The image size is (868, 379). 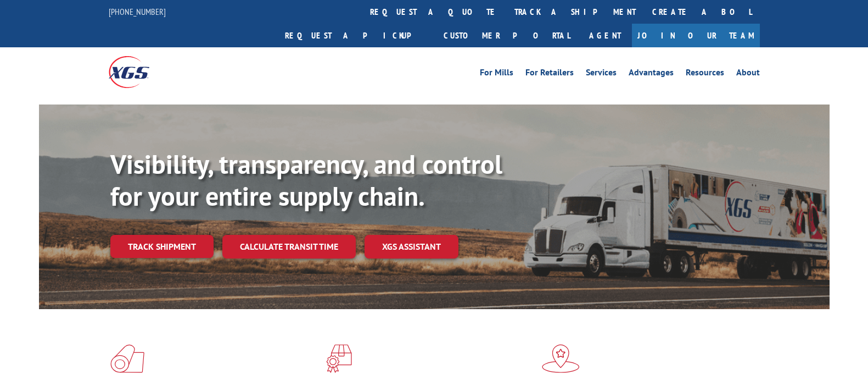 I want to click on a: Agent, so click(x=605, y=35).